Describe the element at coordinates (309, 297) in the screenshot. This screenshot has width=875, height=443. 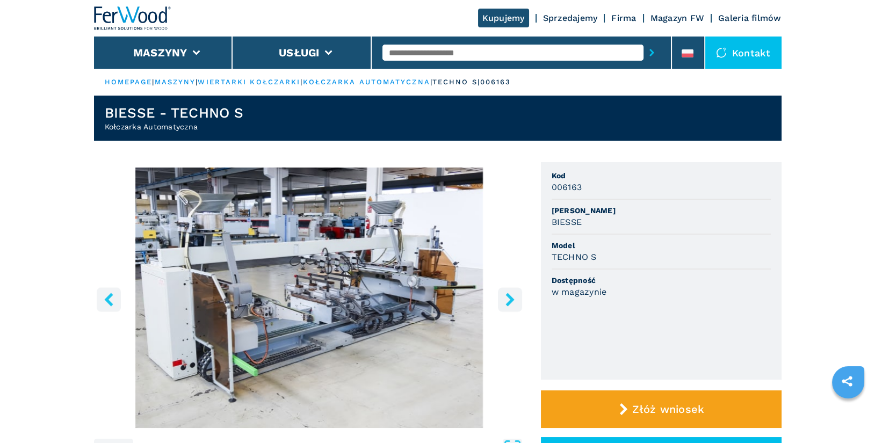
I see `div: Go to Slide 5` at that location.